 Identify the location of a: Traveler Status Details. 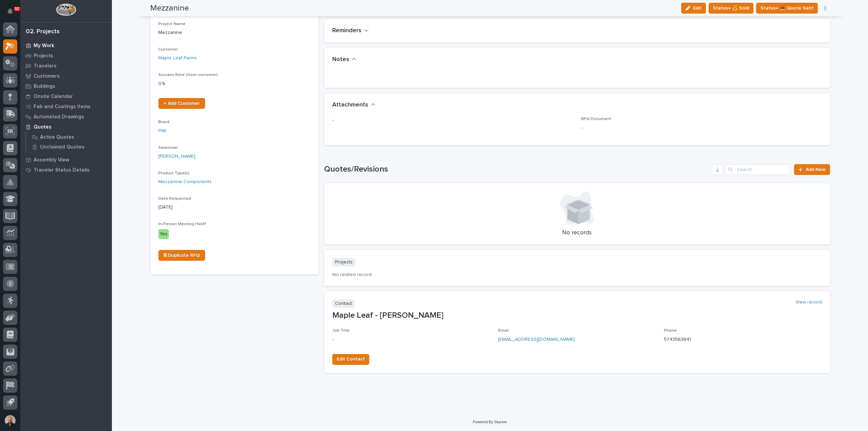
(66, 170).